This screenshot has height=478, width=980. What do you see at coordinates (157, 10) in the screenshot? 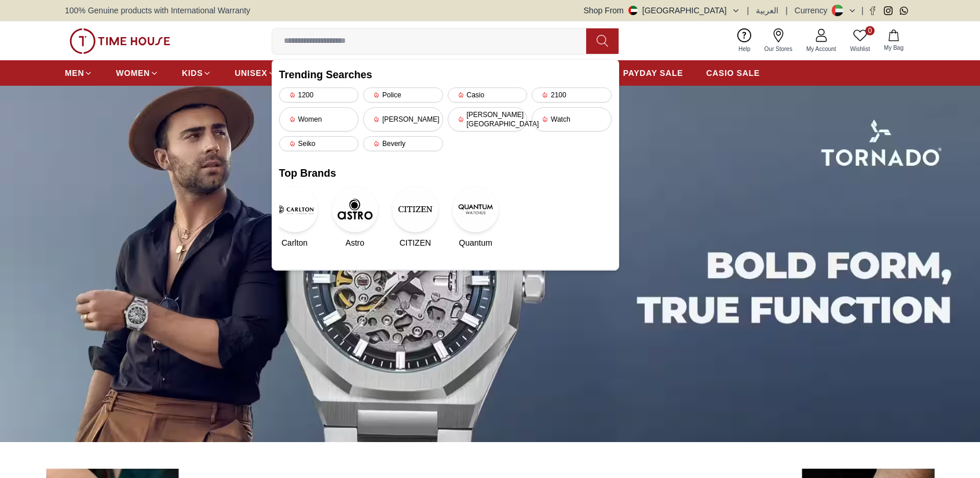
I see `span: 100% Genuine products with International Warranty` at bounding box center [157, 10].